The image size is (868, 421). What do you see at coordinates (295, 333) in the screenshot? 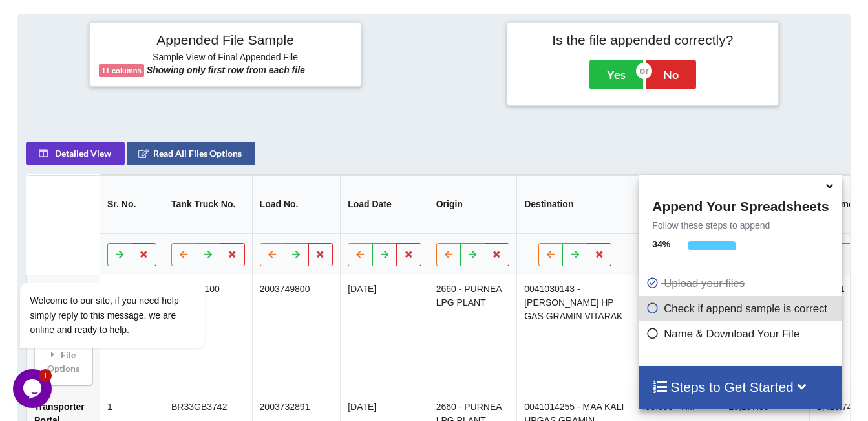
I see `td: 2003749800` at bounding box center [295, 333].